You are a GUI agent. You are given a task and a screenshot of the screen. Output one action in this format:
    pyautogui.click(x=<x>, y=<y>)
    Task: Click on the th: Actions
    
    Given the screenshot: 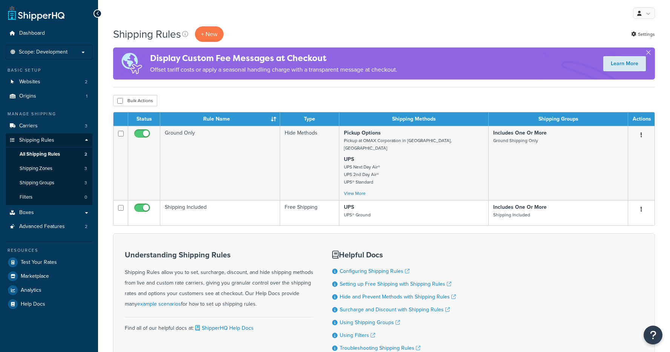 What is the action you would take?
    pyautogui.click(x=641, y=119)
    